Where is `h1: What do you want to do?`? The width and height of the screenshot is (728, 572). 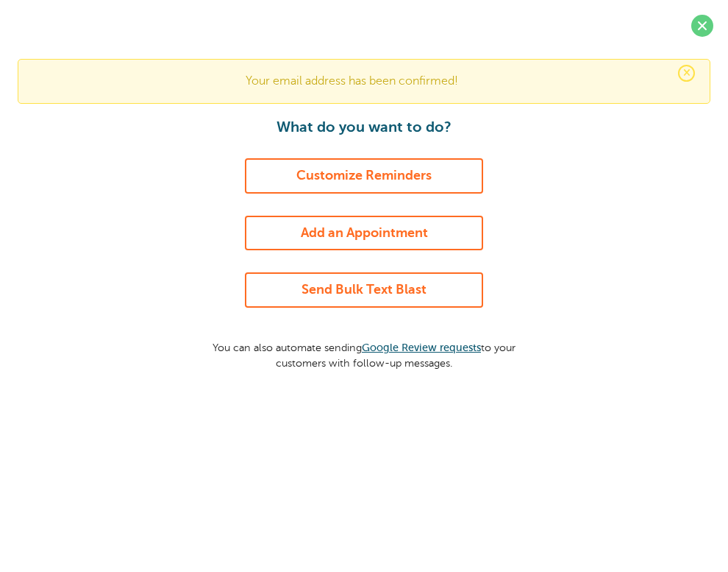
h1: What do you want to do? is located at coordinates (364, 128).